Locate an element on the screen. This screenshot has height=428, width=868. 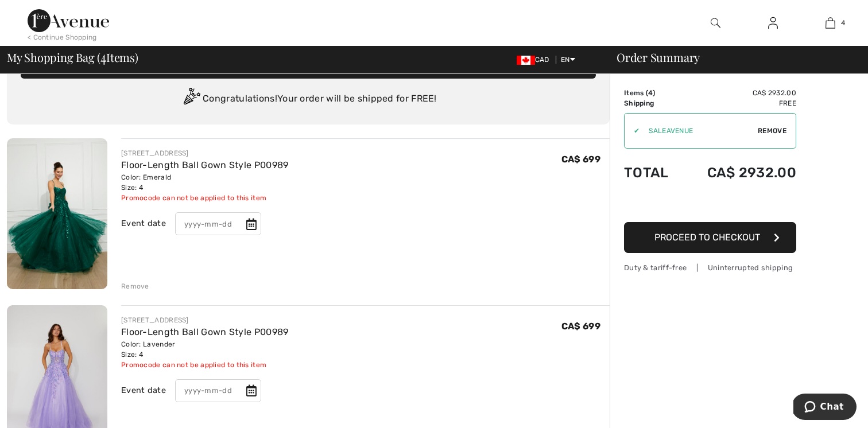
a: 4 is located at coordinates (830, 23).